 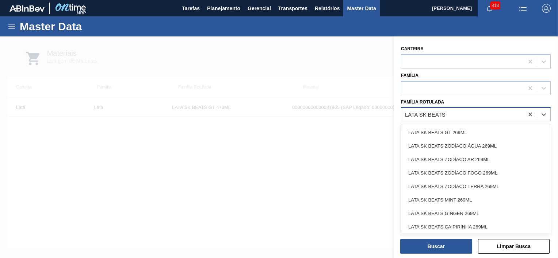 I want to click on label: Carteira, so click(x=412, y=49).